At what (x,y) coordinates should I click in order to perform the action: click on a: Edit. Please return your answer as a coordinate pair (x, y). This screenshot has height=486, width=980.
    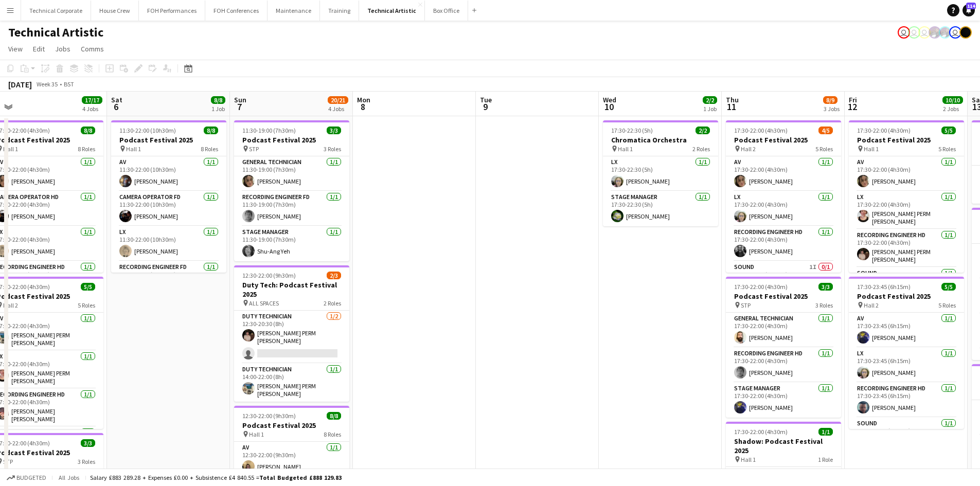
    Looking at the image, I should click on (38, 49).